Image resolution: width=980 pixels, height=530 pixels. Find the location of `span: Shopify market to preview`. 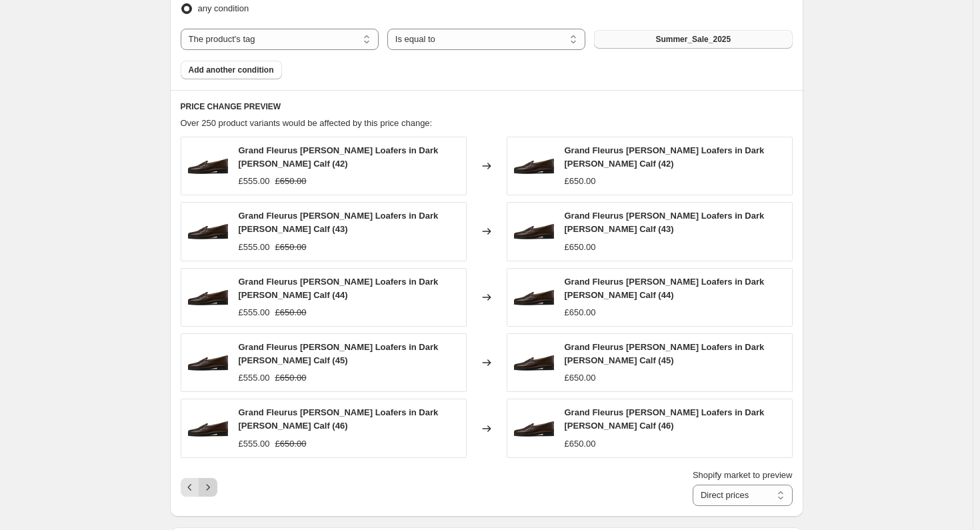

span: Shopify market to preview is located at coordinates (743, 475).